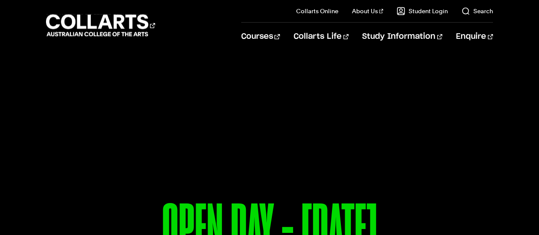  What do you see at coordinates (402, 37) in the screenshot?
I see `a: Study Information` at bounding box center [402, 37].